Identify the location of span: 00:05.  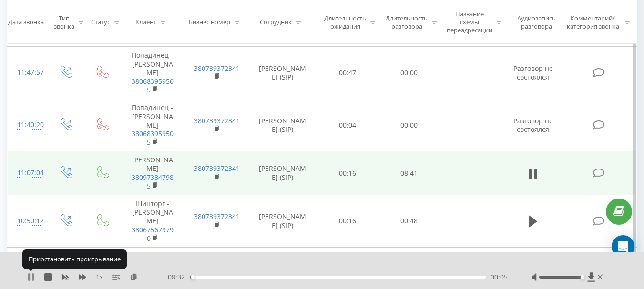
(499, 277).